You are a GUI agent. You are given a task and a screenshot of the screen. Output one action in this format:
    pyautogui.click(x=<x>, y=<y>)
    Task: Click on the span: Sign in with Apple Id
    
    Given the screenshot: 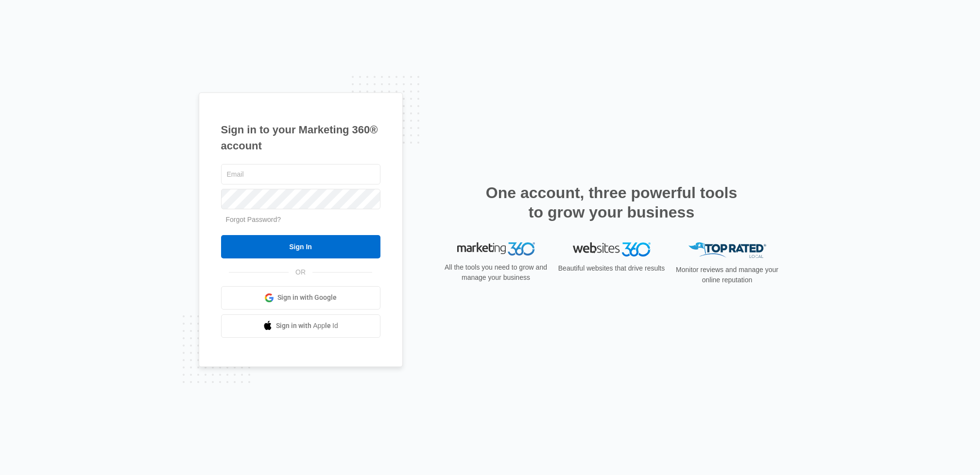 What is the action you would take?
    pyautogui.click(x=307, y=325)
    